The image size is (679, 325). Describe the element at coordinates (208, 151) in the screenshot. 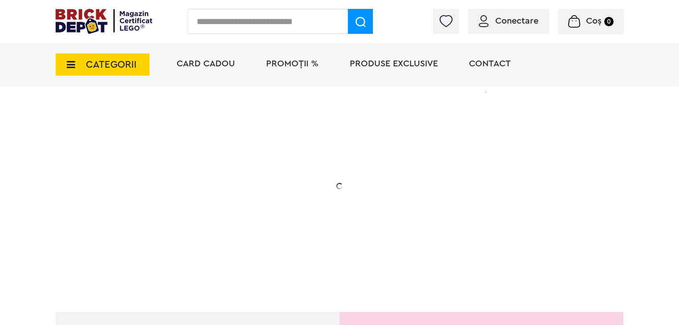

I see `h1: 20% Reducere!` at that location.